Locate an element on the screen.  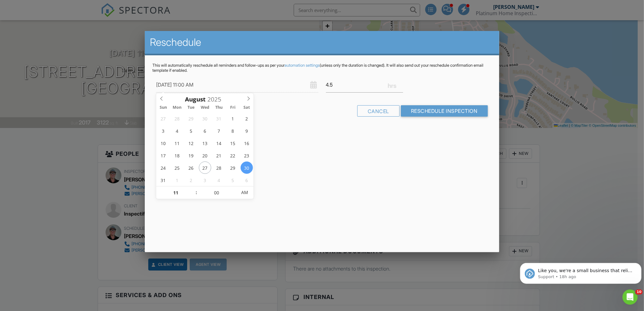
span: August 22, 2025 is located at coordinates (233, 155).